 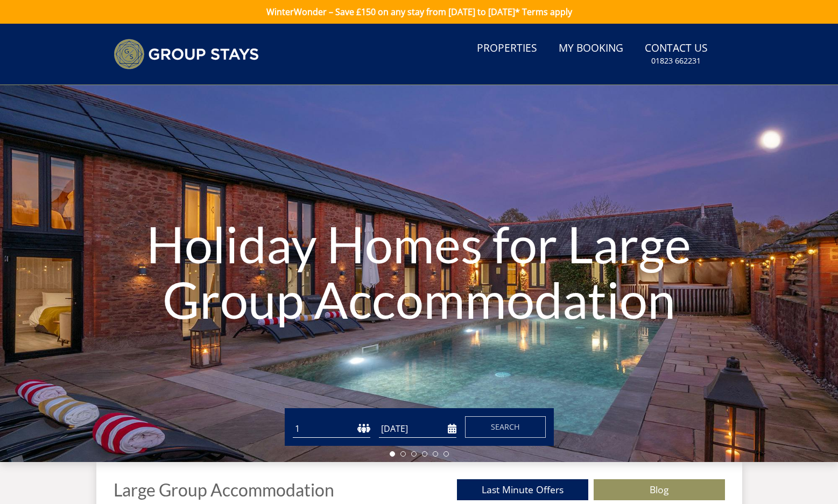 What do you see at coordinates (506, 427) in the screenshot?
I see `button: Search` at bounding box center [506, 427].